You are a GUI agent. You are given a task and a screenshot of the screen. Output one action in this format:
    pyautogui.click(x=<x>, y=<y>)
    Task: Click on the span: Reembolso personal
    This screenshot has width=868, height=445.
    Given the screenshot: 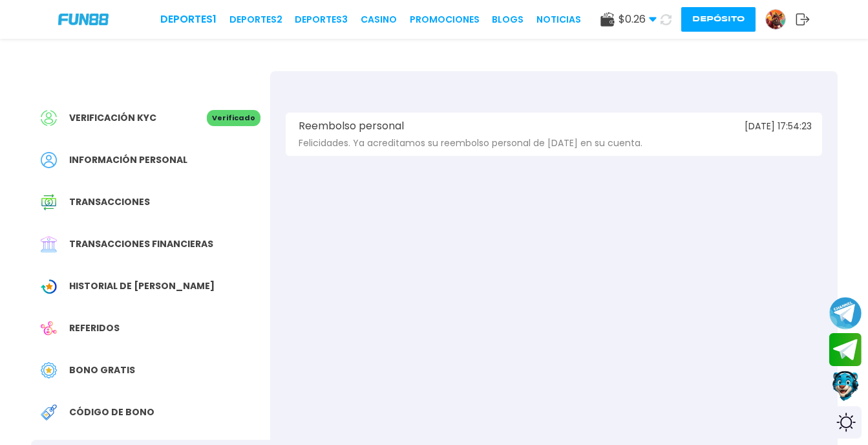 What is the action you would take?
    pyautogui.click(x=351, y=126)
    